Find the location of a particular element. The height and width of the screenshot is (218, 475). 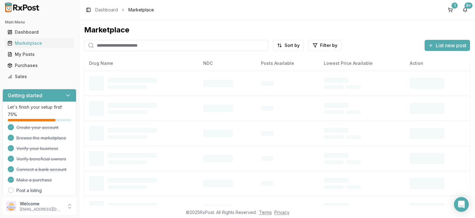

button: Marketplace is located at coordinates (39, 43).